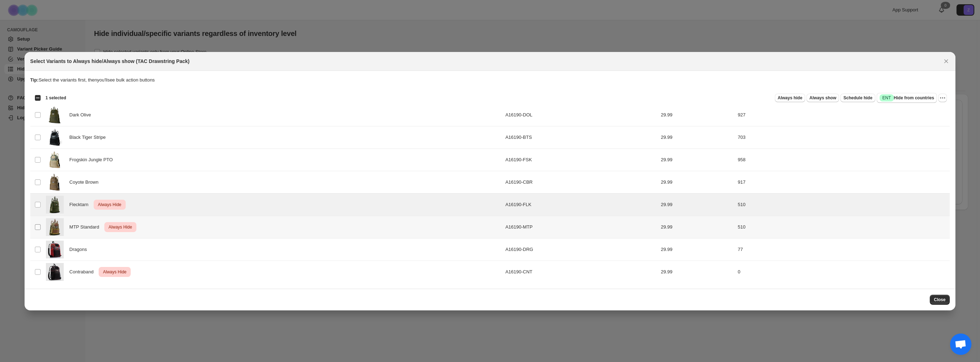 The image size is (980, 362). What do you see at coordinates (55, 249) in the screenshot?
I see `img: ZF_DrawstringPack_Dragons_1.jpg` at bounding box center [55, 249].